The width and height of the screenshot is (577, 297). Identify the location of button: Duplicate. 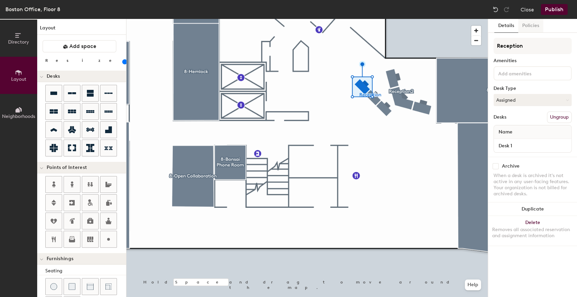
(532, 209).